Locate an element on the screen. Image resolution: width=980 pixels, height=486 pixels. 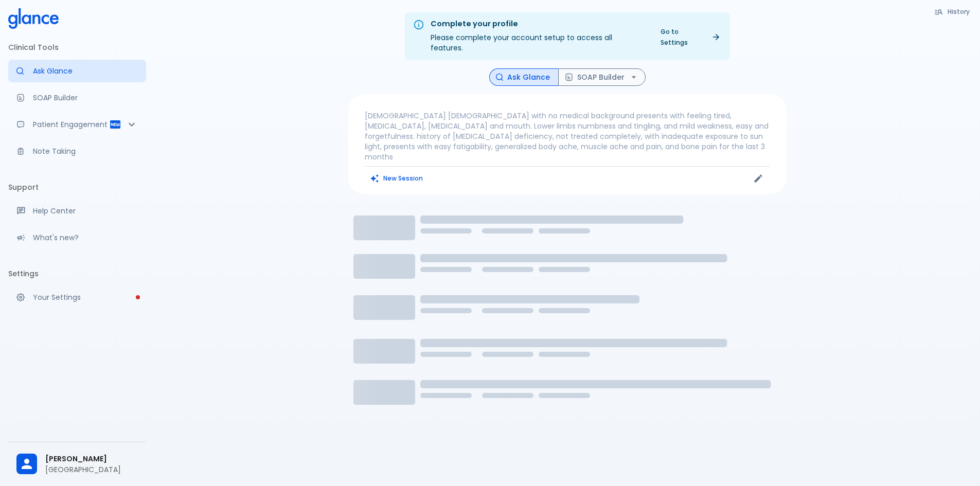
button: History is located at coordinates (952, 11).